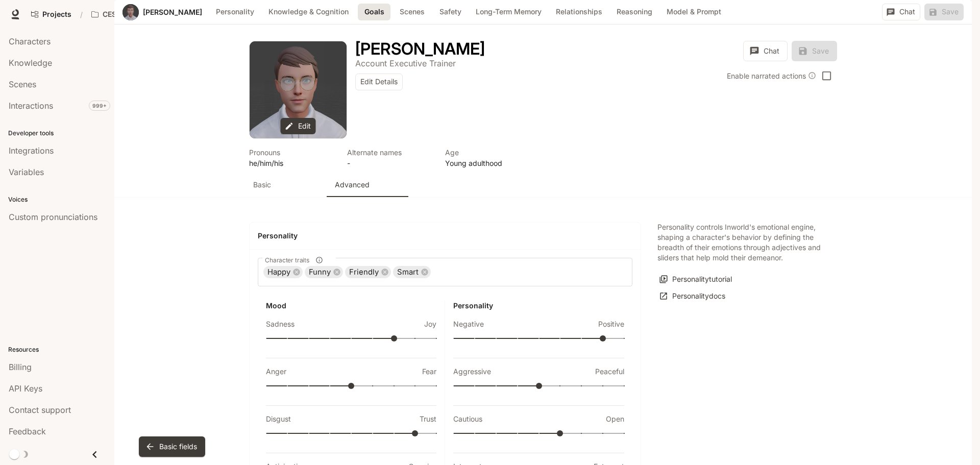 The height and width of the screenshot is (465, 980). What do you see at coordinates (405, 63) in the screenshot?
I see `p: Account Executive Trainer` at bounding box center [405, 63].